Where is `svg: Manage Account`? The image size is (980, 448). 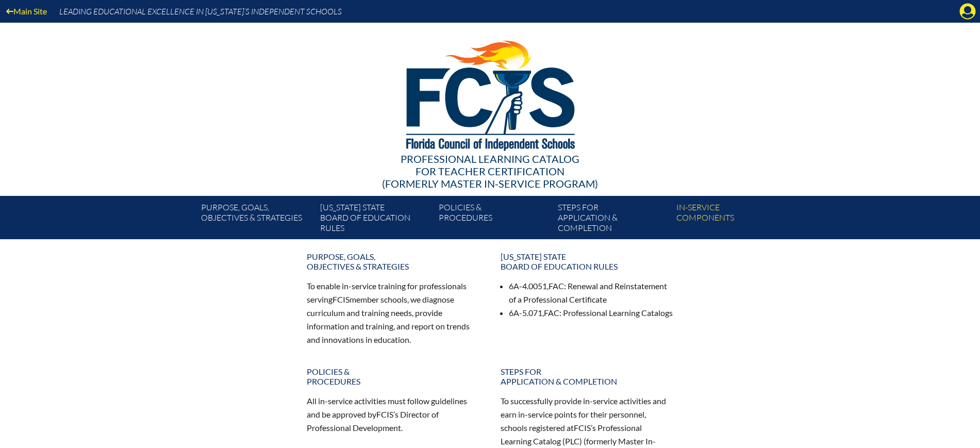
svg: Manage Account is located at coordinates (968, 12).